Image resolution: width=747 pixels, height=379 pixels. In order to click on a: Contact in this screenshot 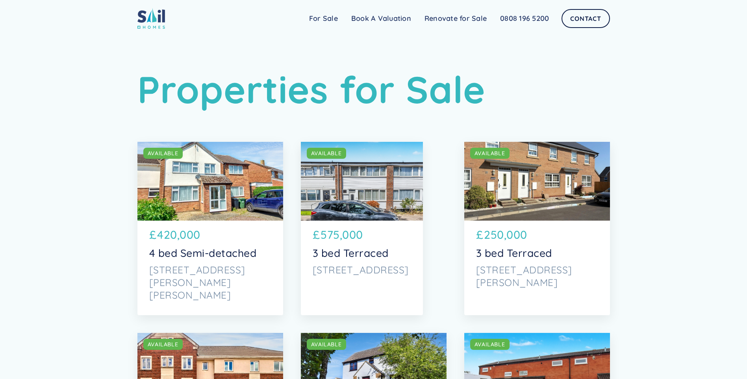, I will do `click(586, 19)`.